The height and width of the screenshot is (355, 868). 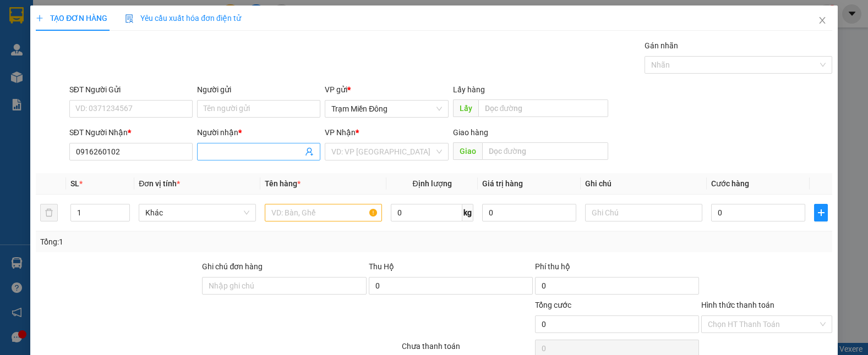 What do you see at coordinates (117, 56) in the screenshot?
I see `div: 0393251511` at bounding box center [117, 56].